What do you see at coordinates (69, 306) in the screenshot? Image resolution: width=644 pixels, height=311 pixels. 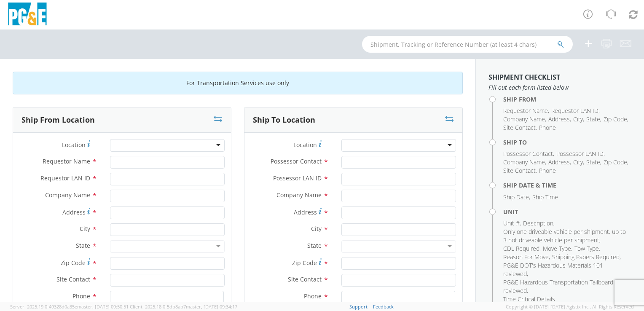 I see `span: Server: 2025.19.0-49328d0a35e` at bounding box center [69, 306].